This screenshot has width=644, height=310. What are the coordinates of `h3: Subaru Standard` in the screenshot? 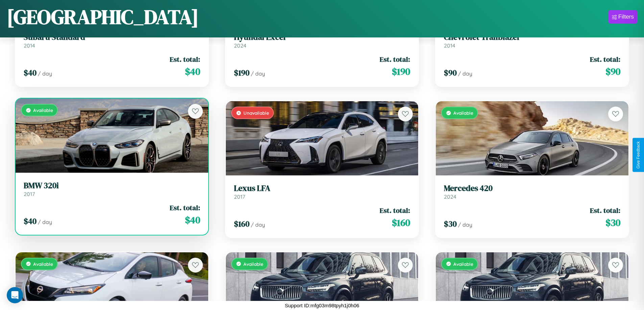 It's located at (112, 37).